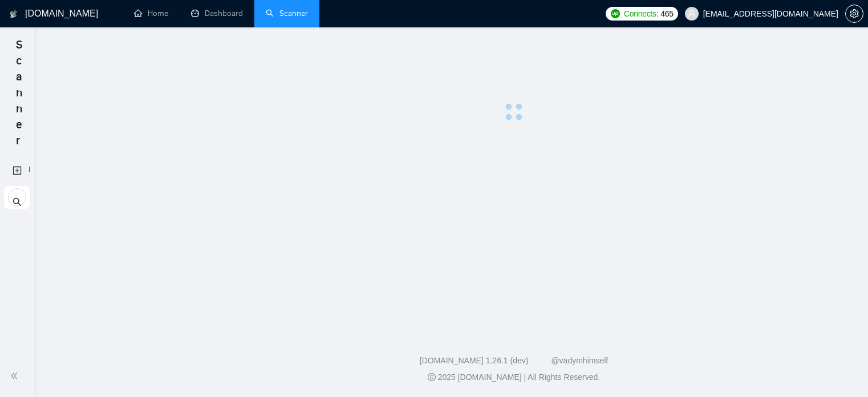  Describe the element at coordinates (287, 13) in the screenshot. I see `a: searchScanner` at that location.